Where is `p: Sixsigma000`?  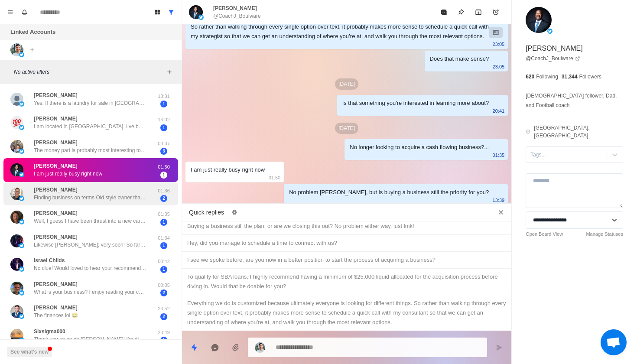
p: Sixsigma000 is located at coordinates (50, 331).